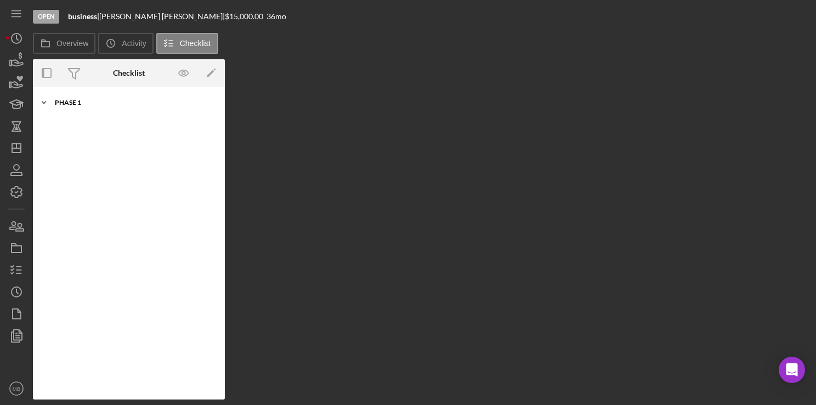 The image size is (816, 405). Describe the element at coordinates (126, 43) in the screenshot. I see `button: Activity` at that location.